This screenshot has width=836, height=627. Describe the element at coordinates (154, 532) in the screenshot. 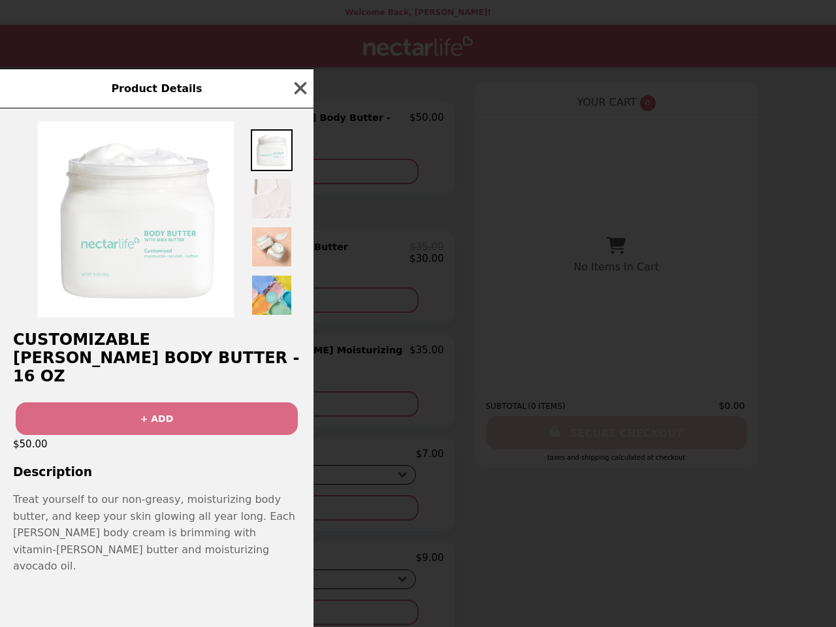

I see `p: Treat yourself to our non-greasy, moisturizing body butter, and keep your skin glowing all year l...` at that location.